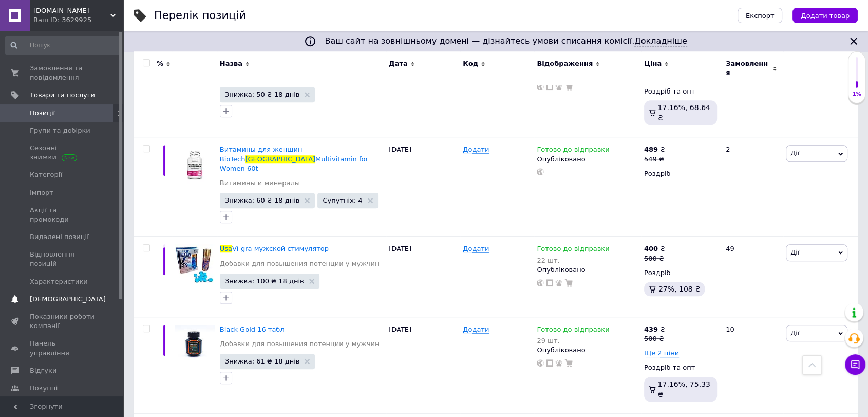  Describe the element at coordinates (760, 15) in the screenshot. I see `span: Експорт` at that location.